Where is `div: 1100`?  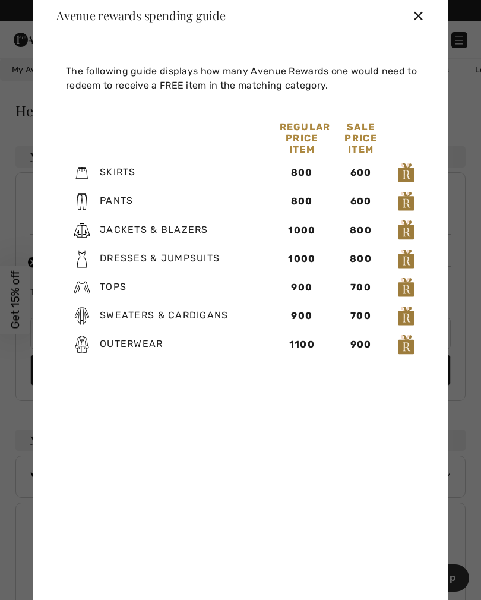
div: 1100 is located at coordinates (302, 345).